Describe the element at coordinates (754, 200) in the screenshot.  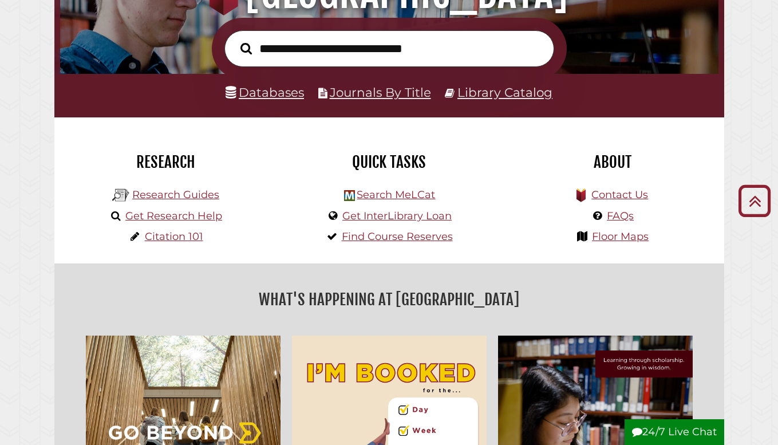
I see `a: Back to Top` at that location.